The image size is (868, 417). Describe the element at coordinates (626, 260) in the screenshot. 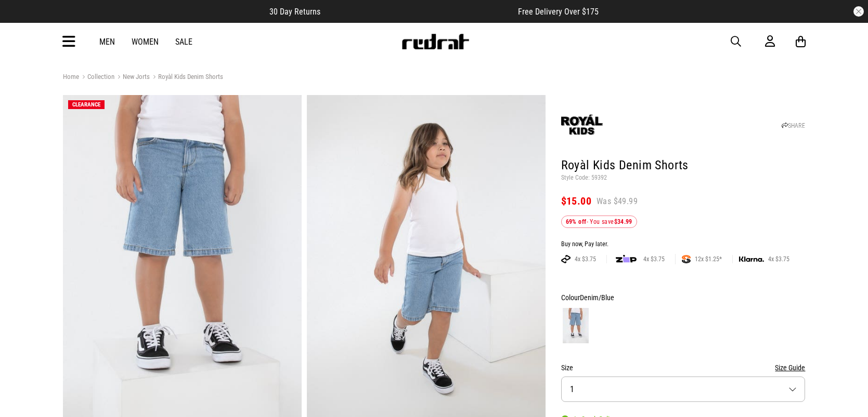

I see `img: zip` at that location.